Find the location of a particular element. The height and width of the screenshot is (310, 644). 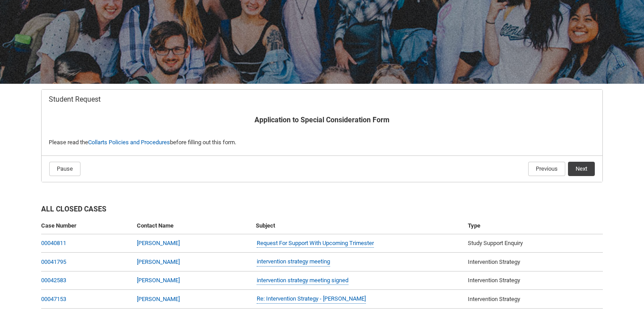

a: 00047153 is located at coordinates (53, 299).